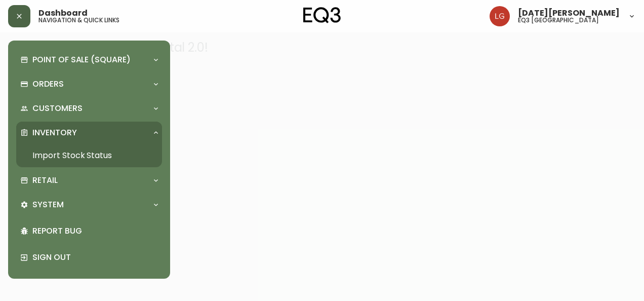 The image size is (644, 301). Describe the element at coordinates (45, 181) in the screenshot. I see `p: Retail` at that location.